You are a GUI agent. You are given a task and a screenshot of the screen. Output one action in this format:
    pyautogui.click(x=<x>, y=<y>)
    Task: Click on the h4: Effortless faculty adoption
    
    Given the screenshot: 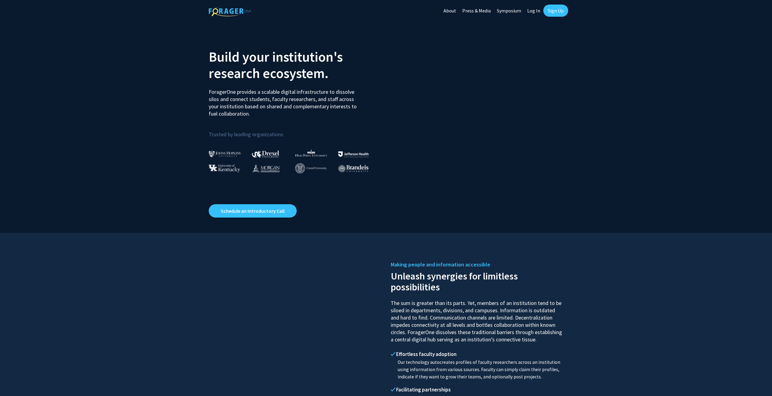 What is the action you would take?
    pyautogui.click(x=477, y=354)
    